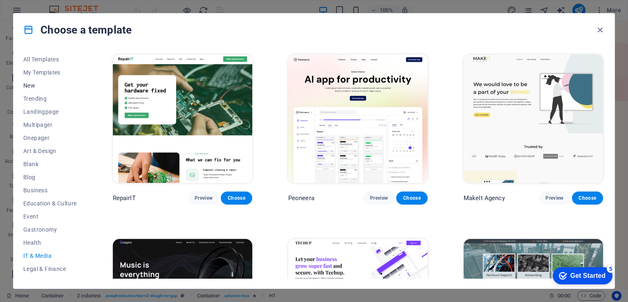 The width and height of the screenshot is (628, 302). What do you see at coordinates (50, 256) in the screenshot?
I see `button: IT & Media` at bounding box center [50, 256].